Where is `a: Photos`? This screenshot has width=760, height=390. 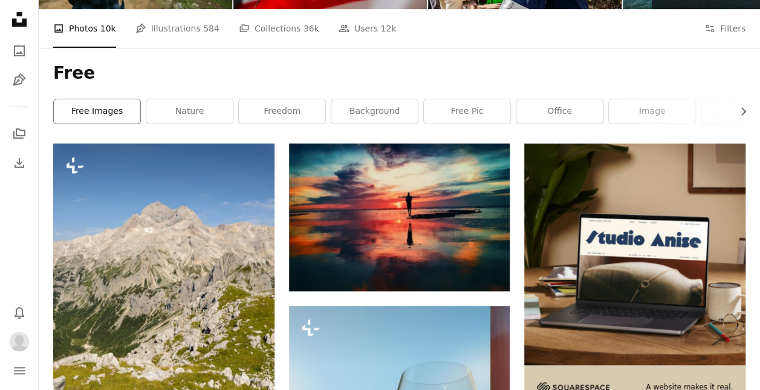 a: Photos is located at coordinates (19, 51).